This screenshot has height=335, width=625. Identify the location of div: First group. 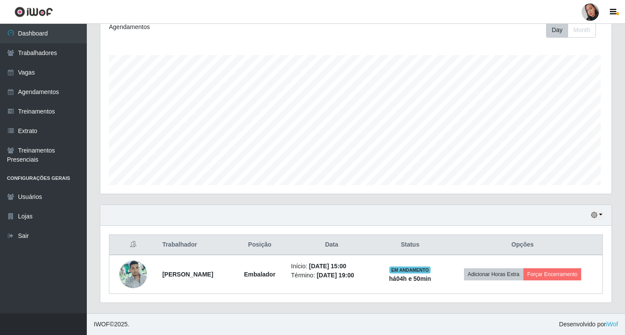
(570, 30).